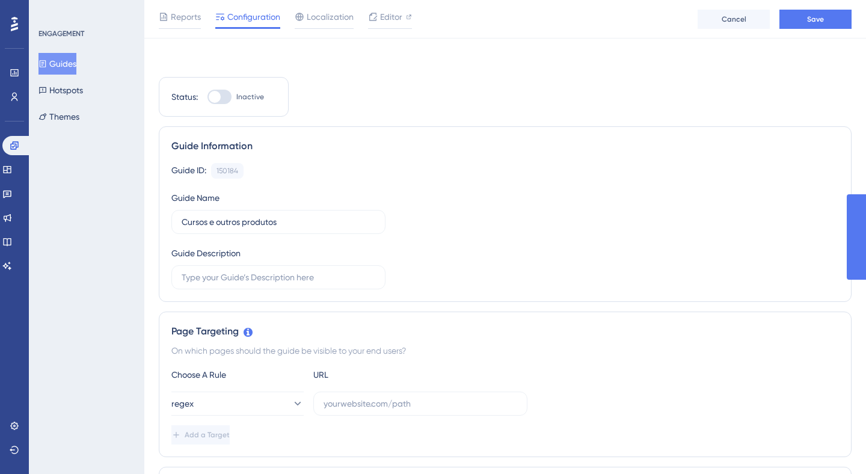 This screenshot has width=866, height=474. Describe the element at coordinates (816, 19) in the screenshot. I see `span: Save` at that location.